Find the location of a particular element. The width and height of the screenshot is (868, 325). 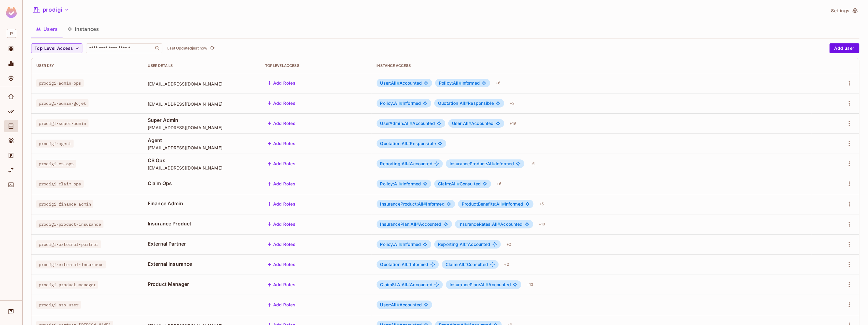

span: Claim:All is located at coordinates (449, 184).